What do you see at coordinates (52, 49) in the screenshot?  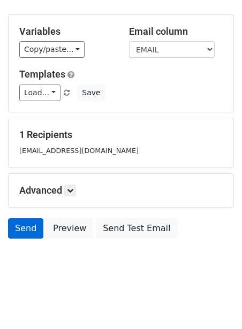 I see `a: Copy/paste...` at bounding box center [52, 49].